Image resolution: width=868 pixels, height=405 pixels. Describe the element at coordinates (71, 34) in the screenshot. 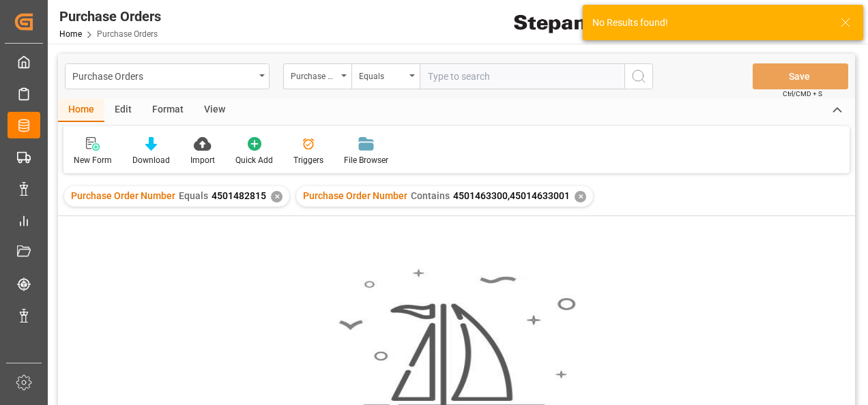

I see `a: Home` at that location.